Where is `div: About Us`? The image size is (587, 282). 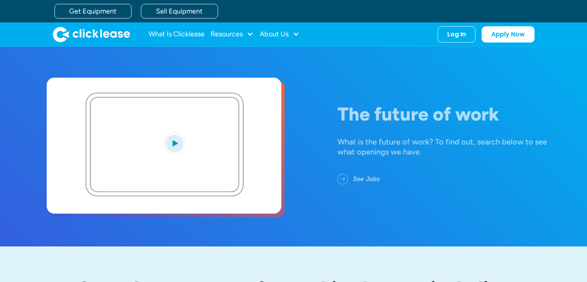
div: About Us is located at coordinates (280, 34).